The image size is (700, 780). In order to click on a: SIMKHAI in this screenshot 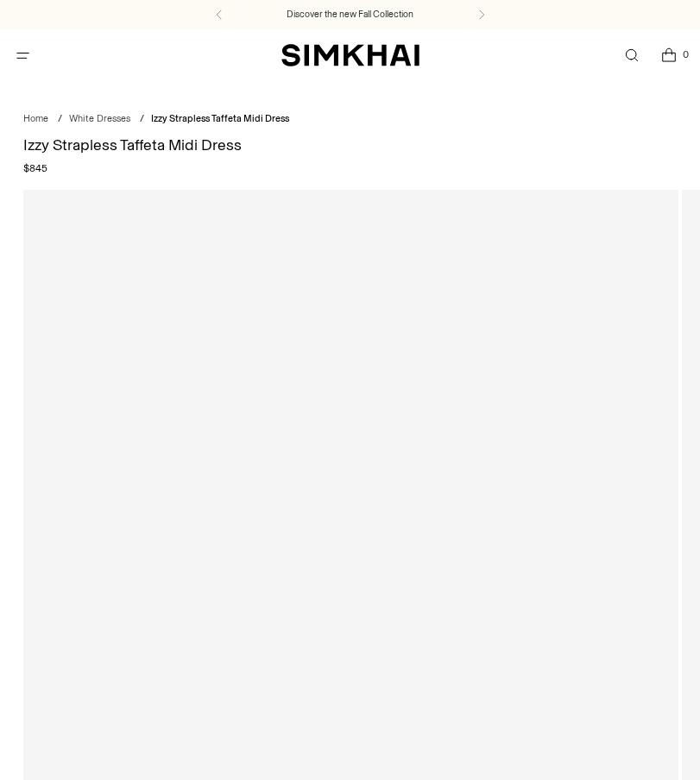, I will do `click(350, 55)`.